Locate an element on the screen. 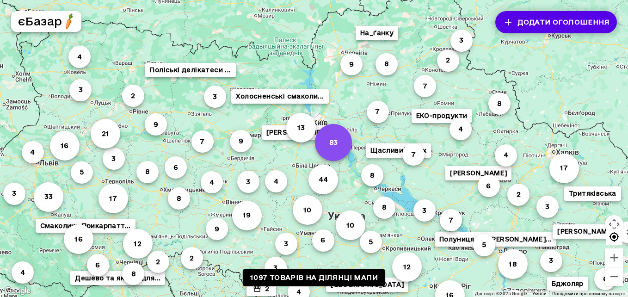 The width and height of the screenshot is (628, 297). button: Налаштування камери на Картах is located at coordinates (614, 224).